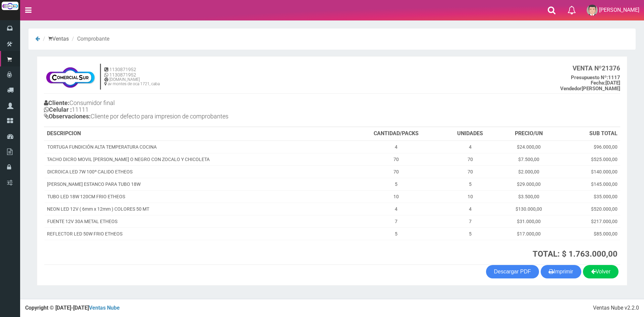 The image size is (644, 317). Describe the element at coordinates (590, 134) in the screenshot. I see `th: SUB TOTAL` at that location.